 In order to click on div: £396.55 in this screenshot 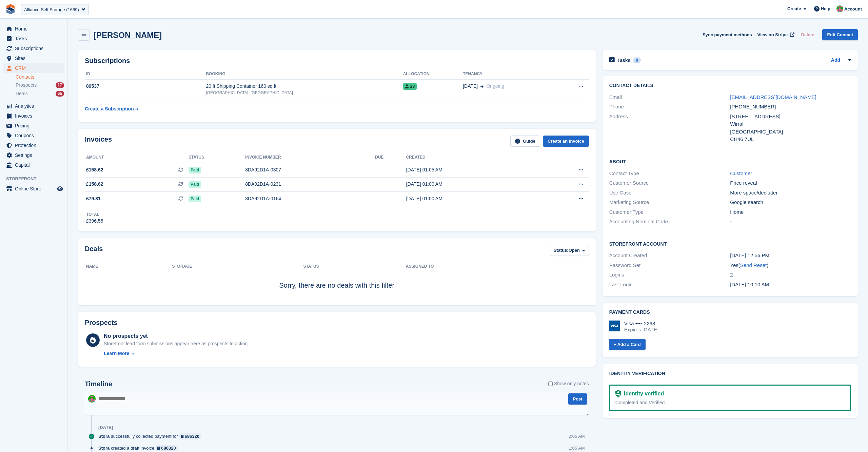, I will do `click(95, 221)`.